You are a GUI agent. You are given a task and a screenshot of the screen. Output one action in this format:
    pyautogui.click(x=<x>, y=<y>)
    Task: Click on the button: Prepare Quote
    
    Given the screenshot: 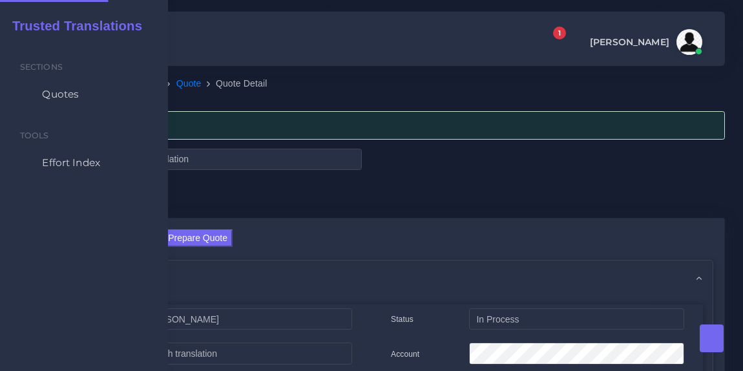 What is the action you would take?
    pyautogui.click(x=198, y=238)
    